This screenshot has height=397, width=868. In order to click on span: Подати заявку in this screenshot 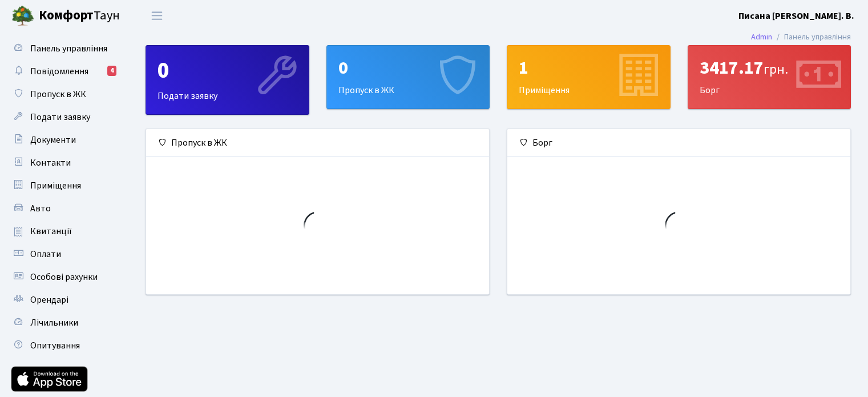, I will do `click(60, 117)`.